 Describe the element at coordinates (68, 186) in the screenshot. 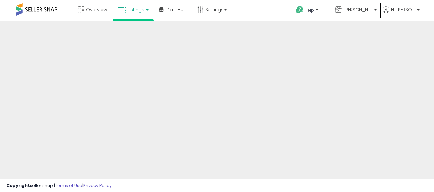

I see `a: Terms of Use` at that location.